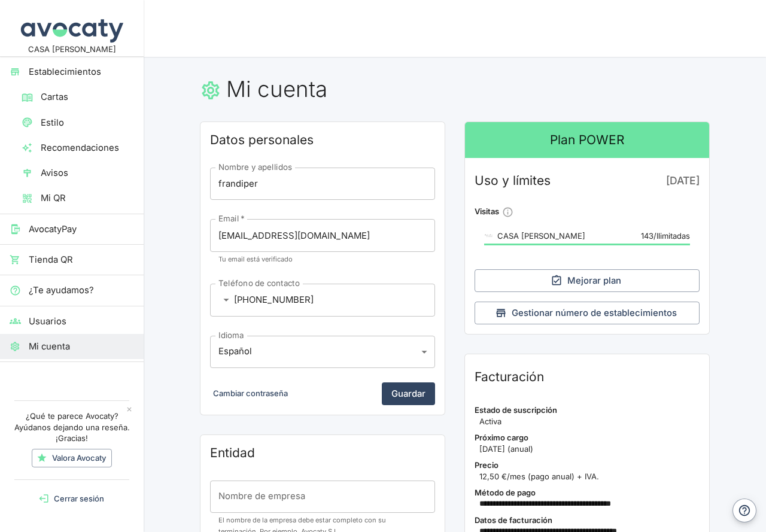 This screenshot has width=766, height=532. What do you see at coordinates (589, 476) in the screenshot?
I see `span: 12,50 €/mes (pago anual) + IVA.` at bounding box center [589, 476].